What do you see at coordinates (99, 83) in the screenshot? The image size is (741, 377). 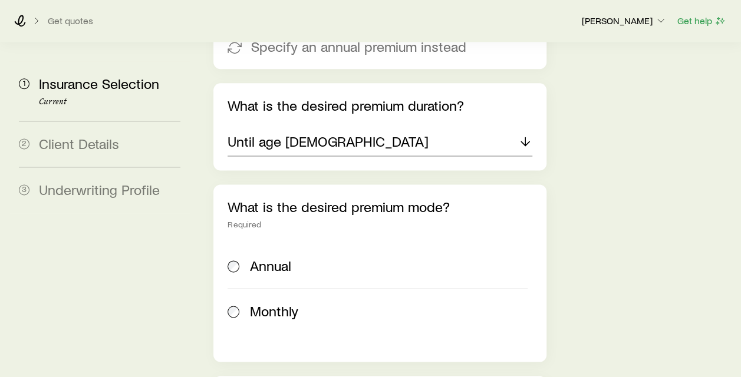 I see `span: Insurance Selection` at bounding box center [99, 83].